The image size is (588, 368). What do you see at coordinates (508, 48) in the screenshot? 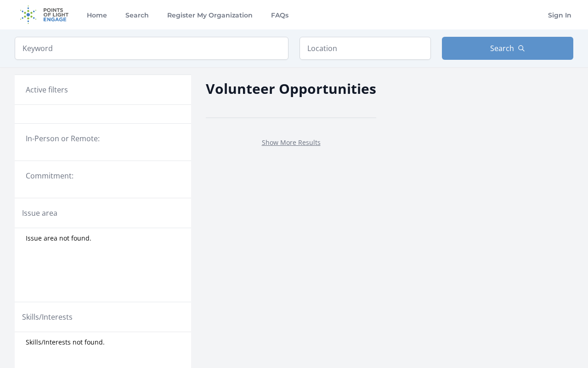
I see `button: Search` at bounding box center [508, 48].